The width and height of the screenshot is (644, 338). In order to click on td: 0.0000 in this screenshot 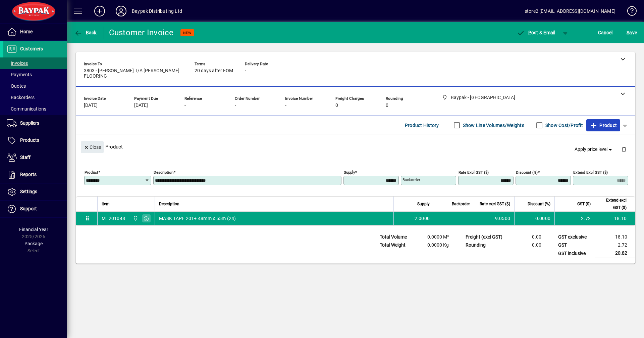, I will do `click(534, 219)`.